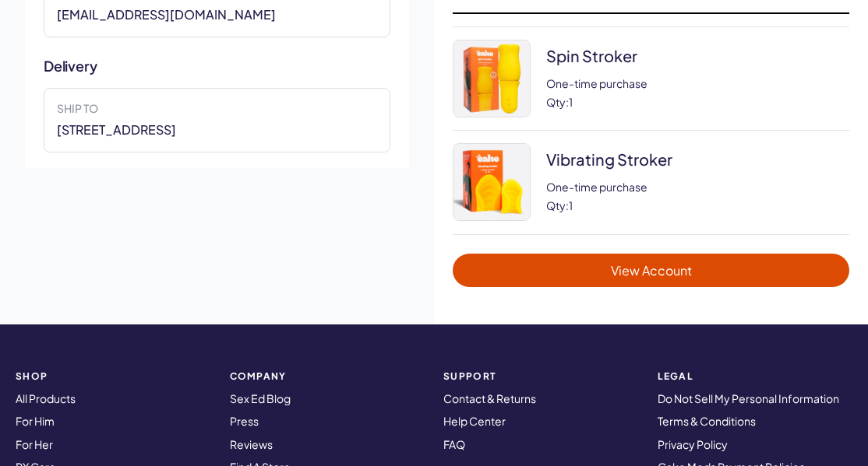  What do you see at coordinates (45, 399) in the screenshot?
I see `a: All Products` at bounding box center [45, 399].